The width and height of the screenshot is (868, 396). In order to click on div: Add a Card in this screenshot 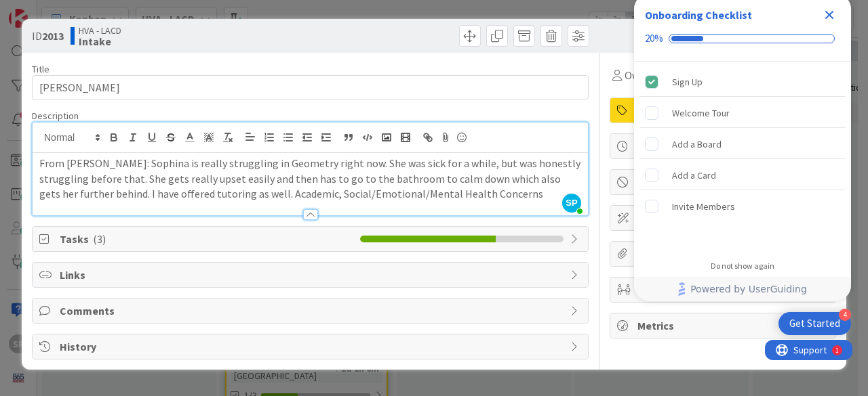, I will do `click(693, 175)`.